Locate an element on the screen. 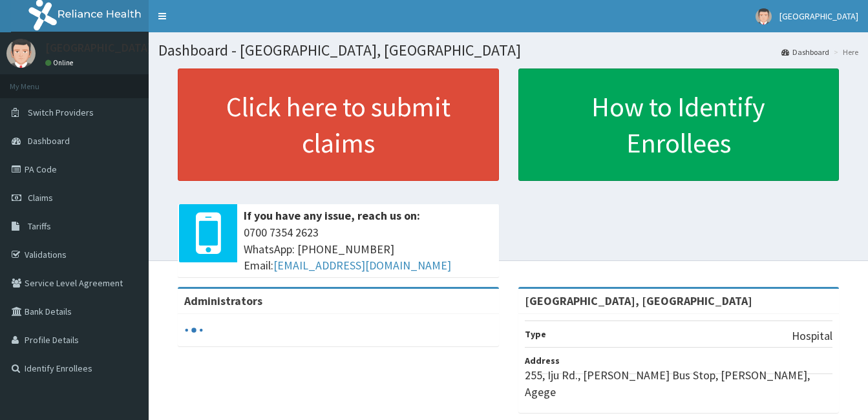  a: Click here to submit claims is located at coordinates (338, 125).